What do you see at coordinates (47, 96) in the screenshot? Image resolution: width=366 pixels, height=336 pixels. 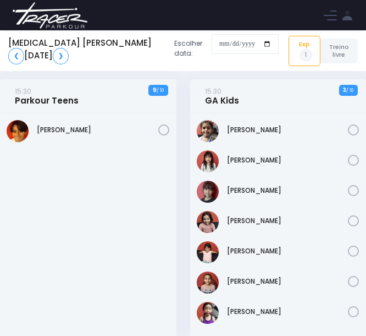 I see `a: 15:30Parkour Teens` at bounding box center [47, 96].